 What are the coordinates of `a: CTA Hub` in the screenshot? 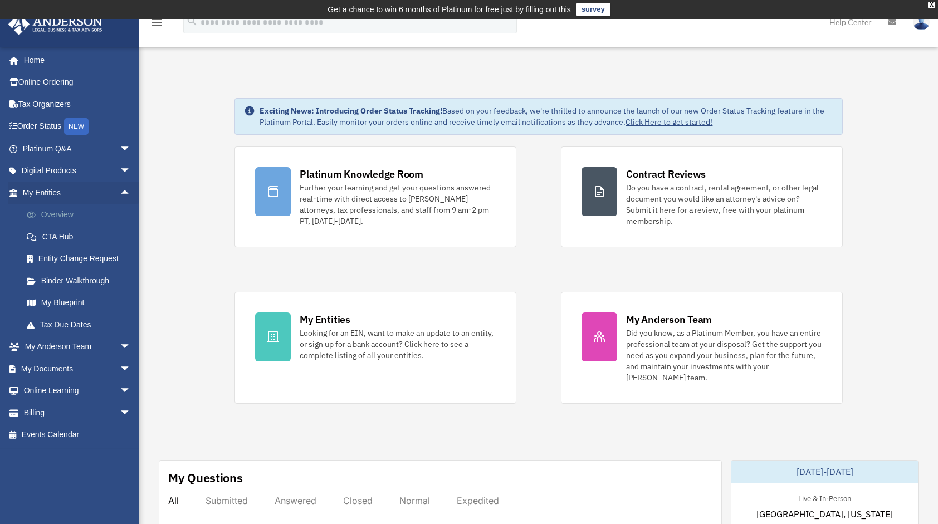 It's located at (81, 237).